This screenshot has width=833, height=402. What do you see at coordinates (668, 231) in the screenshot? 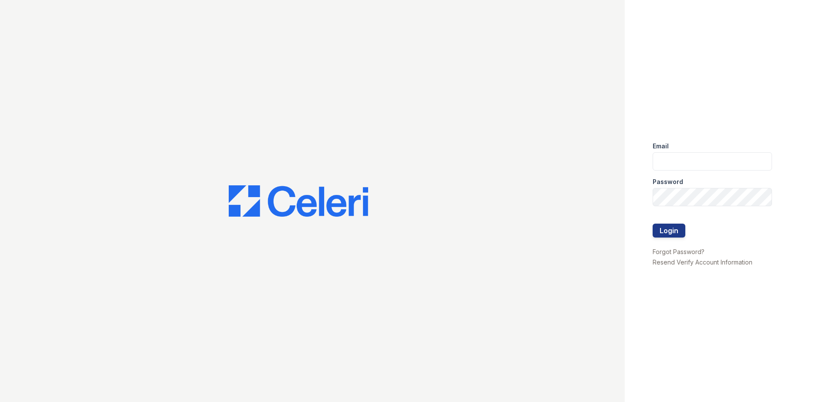
I see `button: Login` at bounding box center [668, 231].